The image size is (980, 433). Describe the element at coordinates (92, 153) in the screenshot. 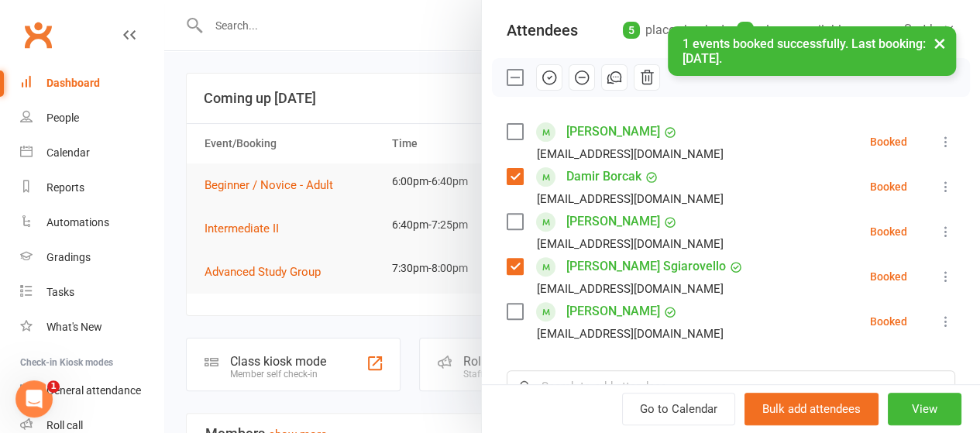

I see `a: Calendar` at that location.